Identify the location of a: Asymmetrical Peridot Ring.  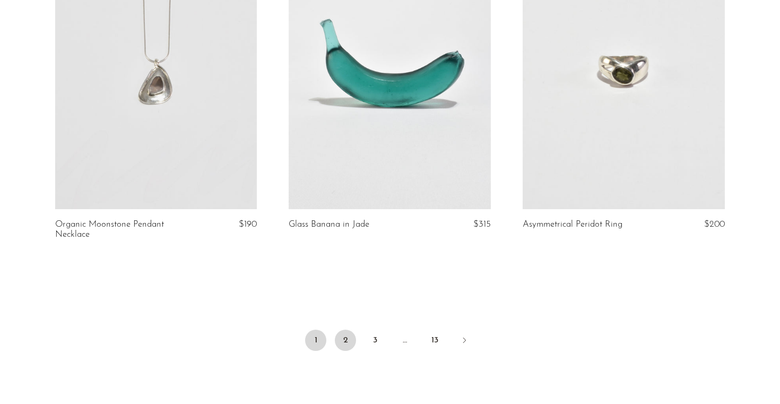
(573, 224).